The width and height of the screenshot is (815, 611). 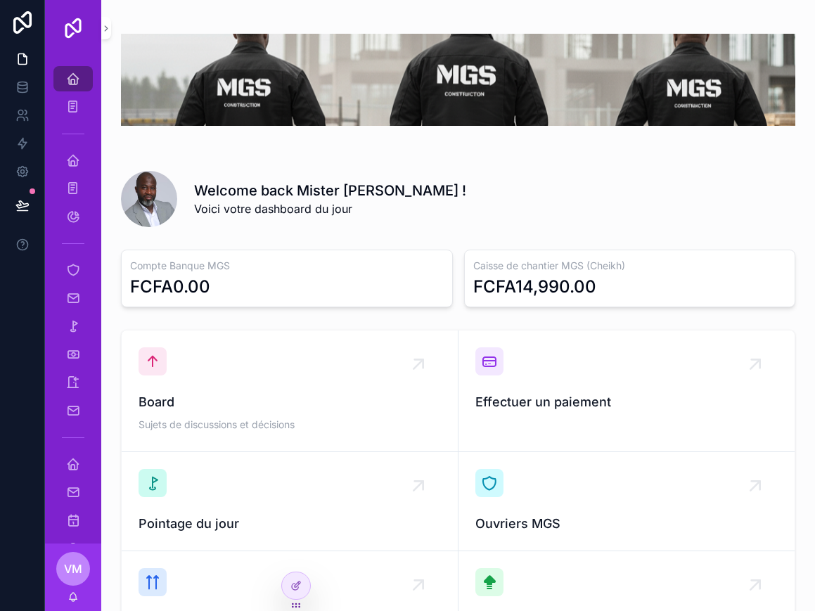 What do you see at coordinates (330, 209) in the screenshot?
I see `span: Voici votre dashboard du jour` at bounding box center [330, 209].